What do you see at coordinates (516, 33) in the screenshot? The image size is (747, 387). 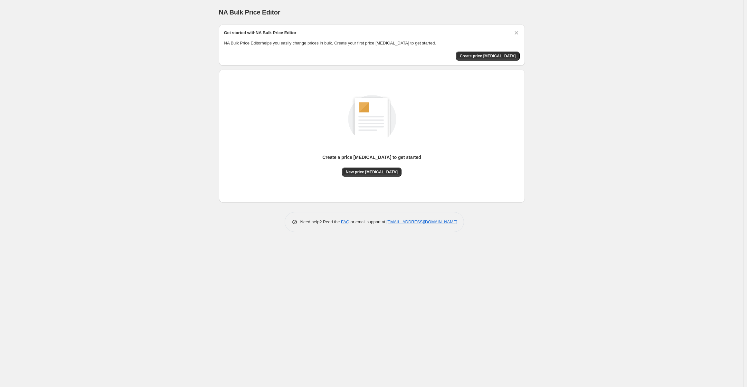 I see `button: Dismiss card` at bounding box center [516, 33].